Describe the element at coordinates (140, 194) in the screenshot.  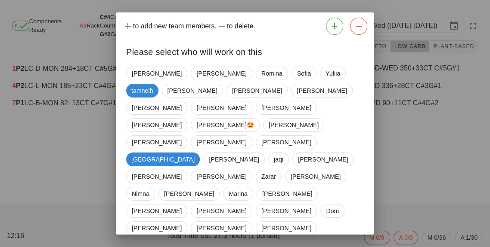
I see `span: Nimna` at that location.